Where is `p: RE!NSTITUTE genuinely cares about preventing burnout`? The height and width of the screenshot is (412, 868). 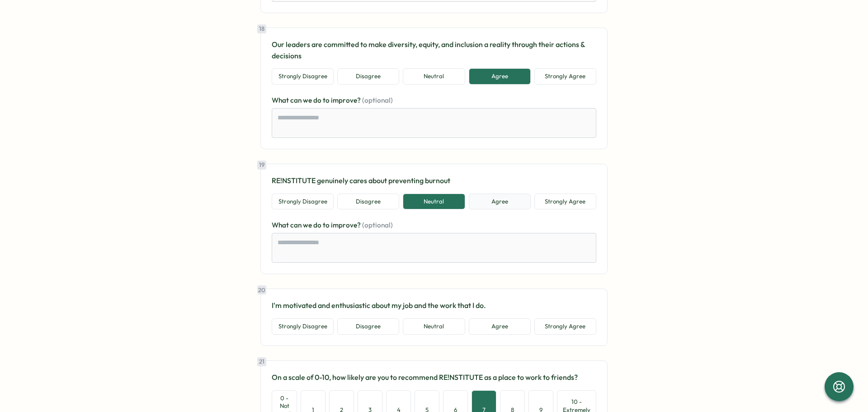
p: RE!NSTITUTE genuinely cares about preventing burnout is located at coordinates (434, 181).